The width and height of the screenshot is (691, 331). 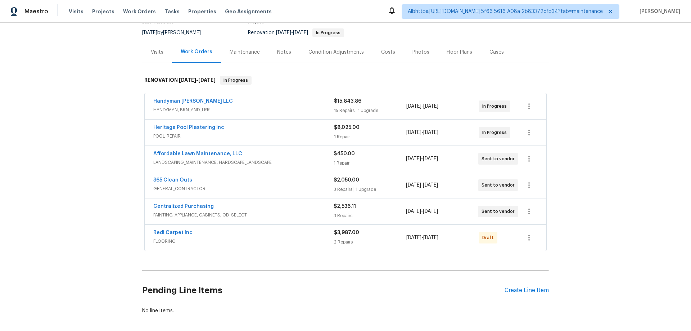 What do you see at coordinates (103, 12) in the screenshot?
I see `span: Projects` at bounding box center [103, 12].